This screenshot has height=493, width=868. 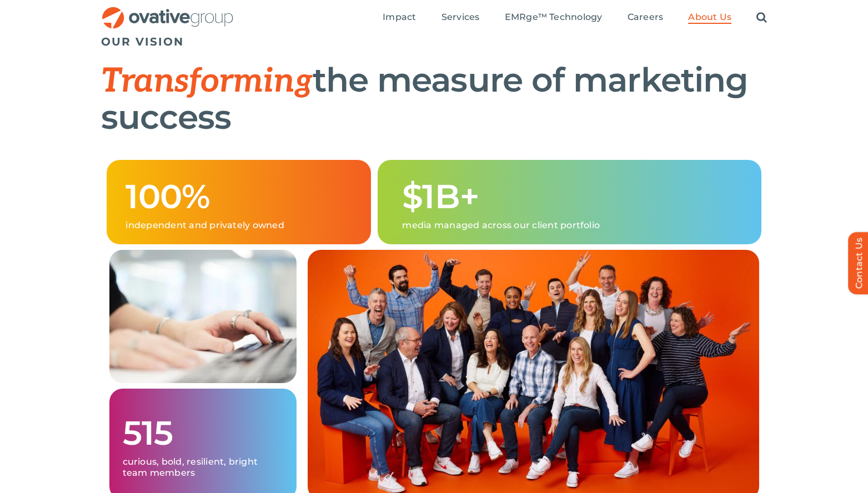 I want to click on a: Careers, so click(x=645, y=18).